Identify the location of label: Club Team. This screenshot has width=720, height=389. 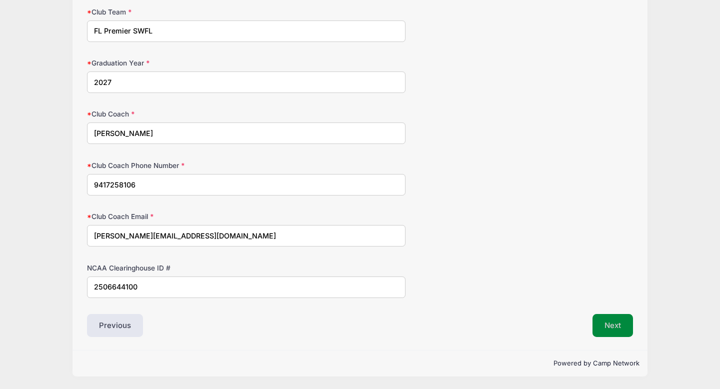
(178, 12).